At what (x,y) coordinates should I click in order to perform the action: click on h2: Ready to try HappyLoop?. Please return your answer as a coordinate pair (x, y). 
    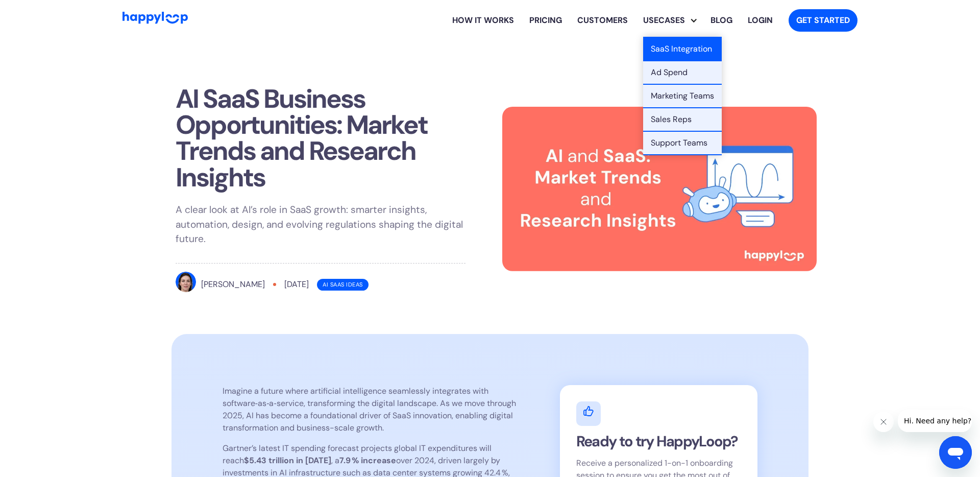
    Looking at the image, I should click on (658, 441).